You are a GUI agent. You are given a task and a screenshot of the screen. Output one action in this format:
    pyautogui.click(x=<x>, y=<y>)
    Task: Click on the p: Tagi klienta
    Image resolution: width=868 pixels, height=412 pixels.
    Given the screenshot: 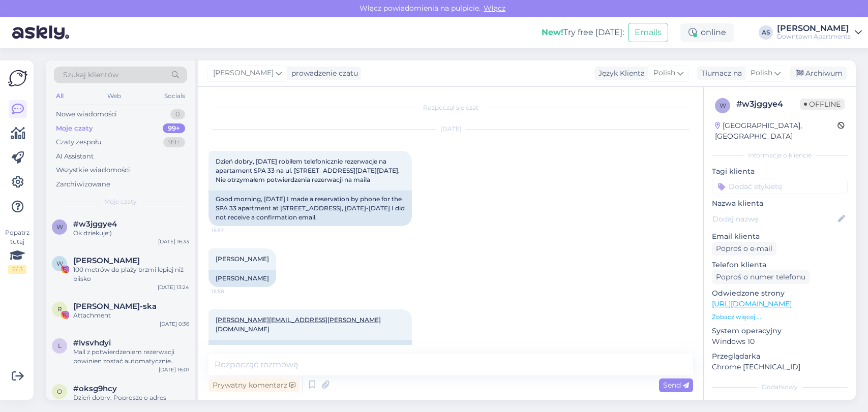 What is the action you would take?
    pyautogui.click(x=779, y=171)
    